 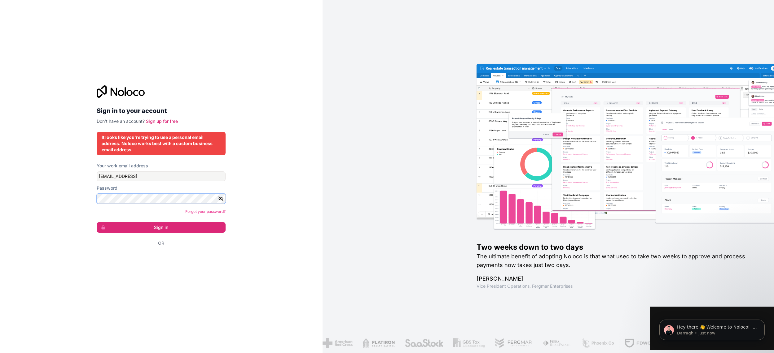 What do you see at coordinates (469, 343) in the screenshot?
I see `img: /assets/gbstax-C-GtDUiK.png` at bounding box center [469, 343].